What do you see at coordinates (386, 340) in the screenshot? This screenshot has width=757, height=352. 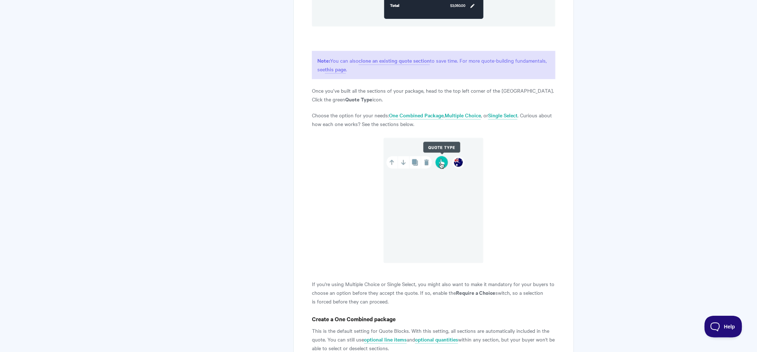 I see `a: optional line items` at bounding box center [386, 340].